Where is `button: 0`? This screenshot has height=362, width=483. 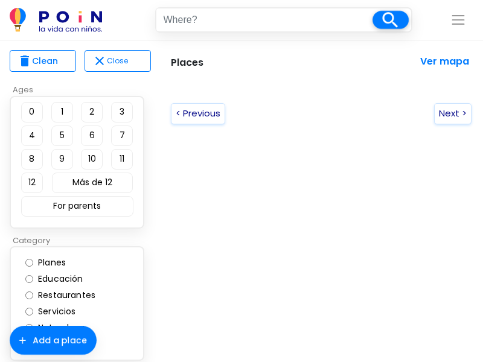
button: 0 is located at coordinates (32, 112).